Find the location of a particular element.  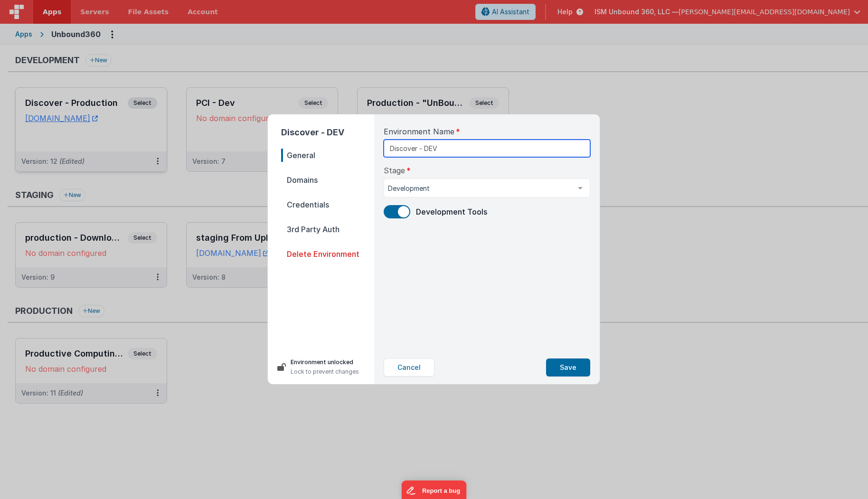

span: Environment Name is located at coordinates (419, 132).